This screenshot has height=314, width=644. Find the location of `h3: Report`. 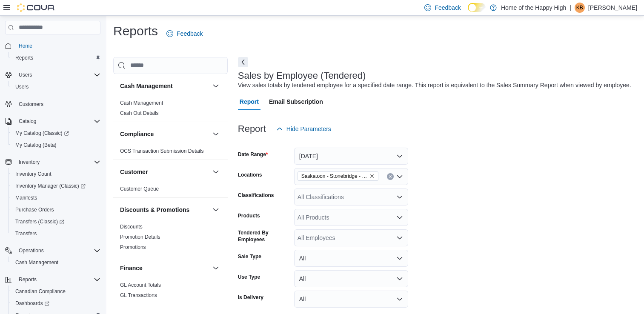

h3: Report is located at coordinates (252, 129).